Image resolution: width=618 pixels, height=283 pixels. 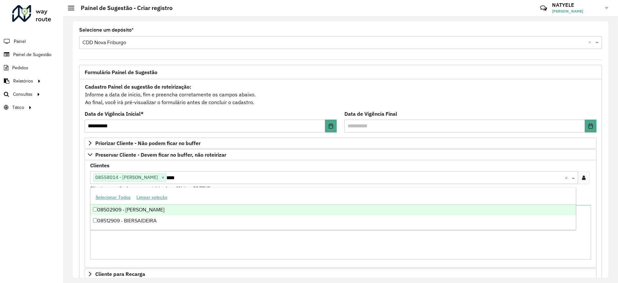 I want to click on label: Data de Vigência Inicial, so click(x=114, y=114).